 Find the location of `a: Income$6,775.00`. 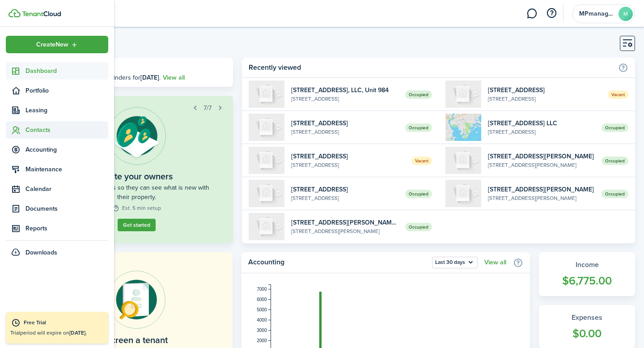

a: Income$6,775.00 is located at coordinates (587, 274).